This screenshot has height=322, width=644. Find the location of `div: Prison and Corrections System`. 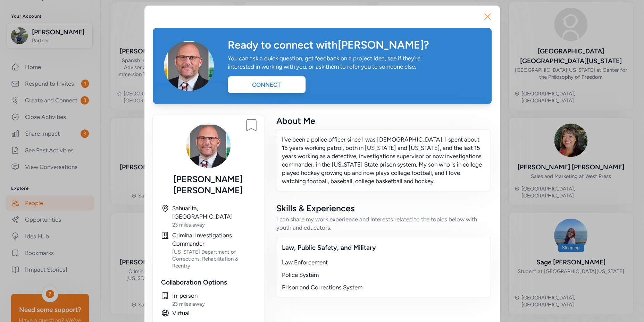

div: Prison and Corrections System is located at coordinates (383, 288).